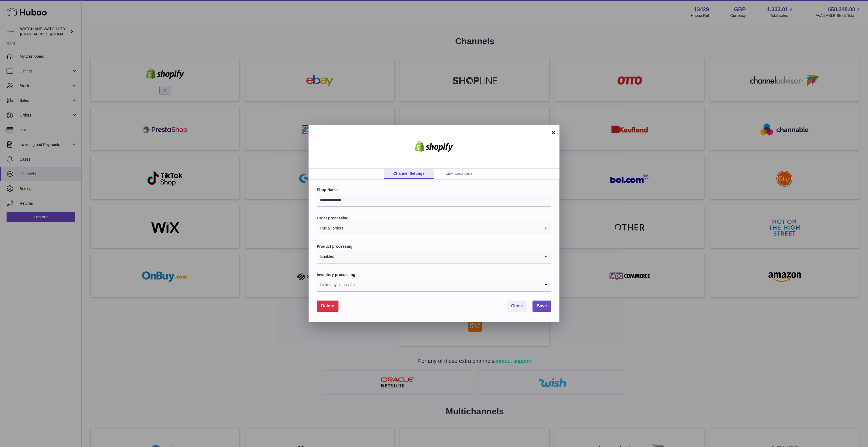  What do you see at coordinates (409, 174) in the screenshot?
I see `a: Channel Settings` at bounding box center [409, 174].